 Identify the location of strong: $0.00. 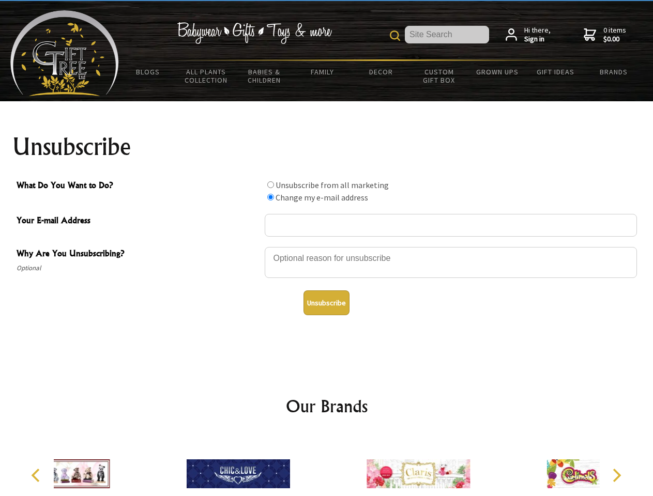
(614, 39).